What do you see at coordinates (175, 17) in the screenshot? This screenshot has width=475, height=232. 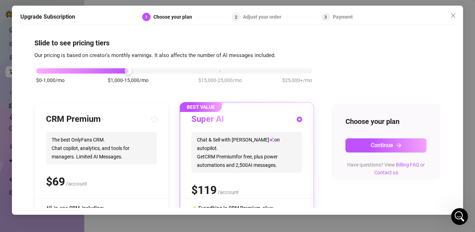 I see `div: Choose your plan` at bounding box center [175, 17].